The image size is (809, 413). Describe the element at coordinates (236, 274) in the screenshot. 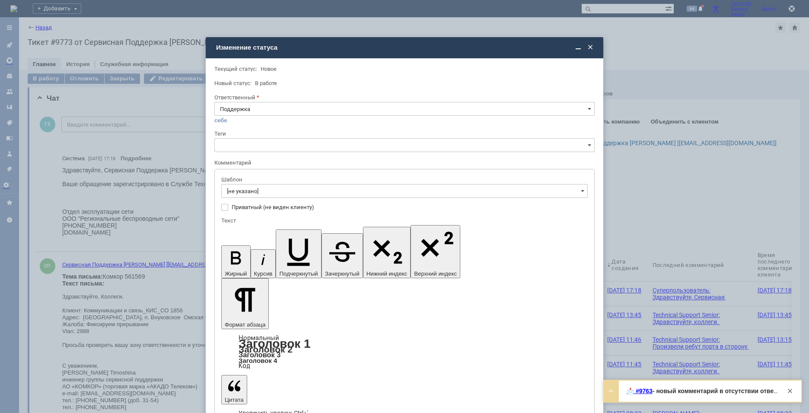

I see `span: Жирный` at that location.